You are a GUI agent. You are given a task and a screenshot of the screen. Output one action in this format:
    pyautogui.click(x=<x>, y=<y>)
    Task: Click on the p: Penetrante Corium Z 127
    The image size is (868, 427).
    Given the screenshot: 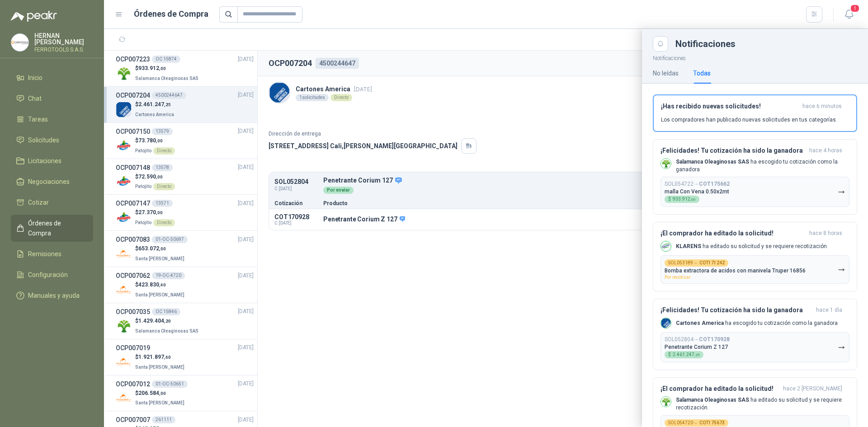 What is the action you would take?
    pyautogui.click(x=696, y=347)
    